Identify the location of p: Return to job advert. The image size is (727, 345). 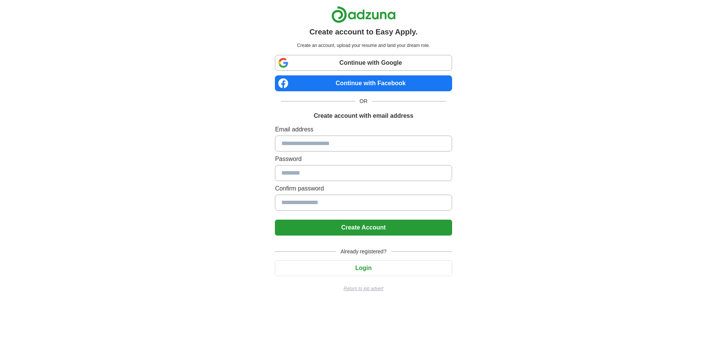
(363, 288).